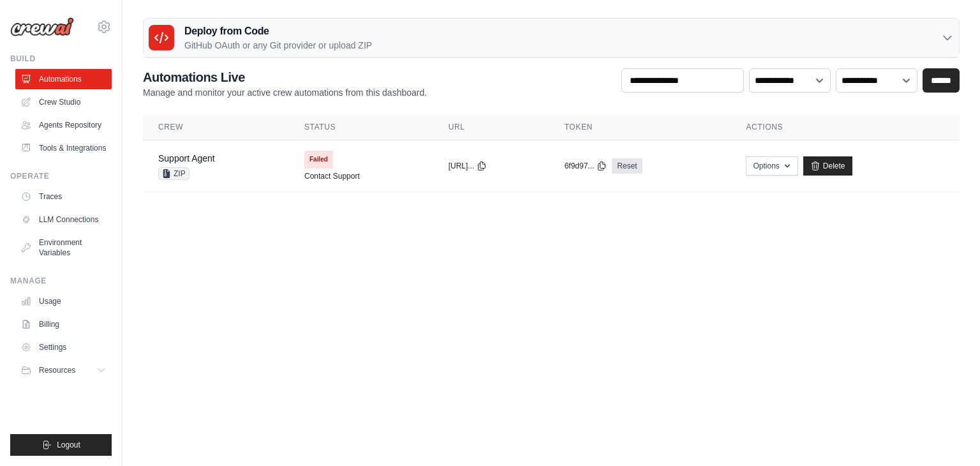  I want to click on a: Contact Support, so click(332, 176).